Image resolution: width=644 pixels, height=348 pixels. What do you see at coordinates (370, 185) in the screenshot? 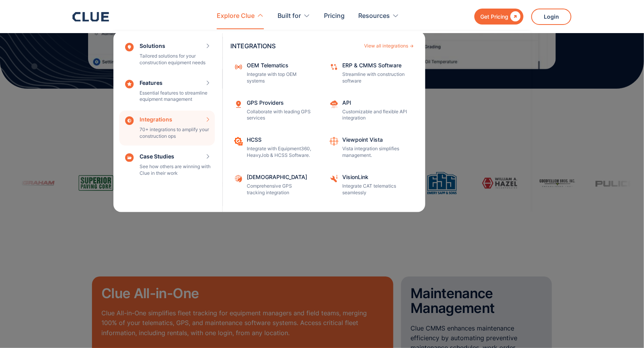
I see `a: VisionLinkIntegrate CAT telematics seamlessly` at bounding box center [370, 185].